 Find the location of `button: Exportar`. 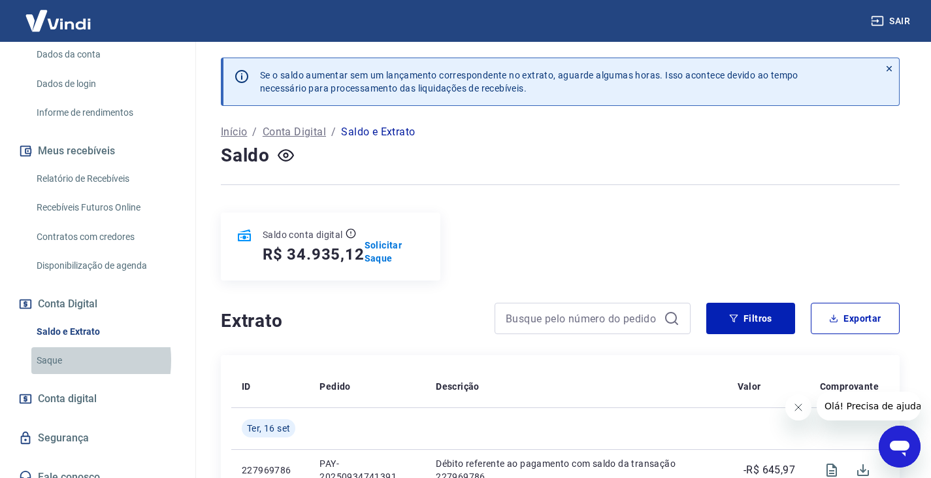

button: Exportar is located at coordinates (856, 318).